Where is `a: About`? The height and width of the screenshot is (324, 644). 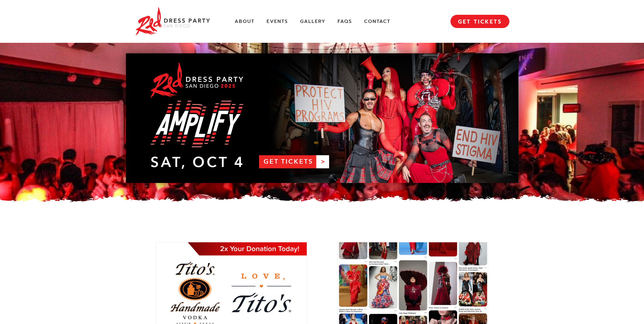
a: About is located at coordinates (245, 22).